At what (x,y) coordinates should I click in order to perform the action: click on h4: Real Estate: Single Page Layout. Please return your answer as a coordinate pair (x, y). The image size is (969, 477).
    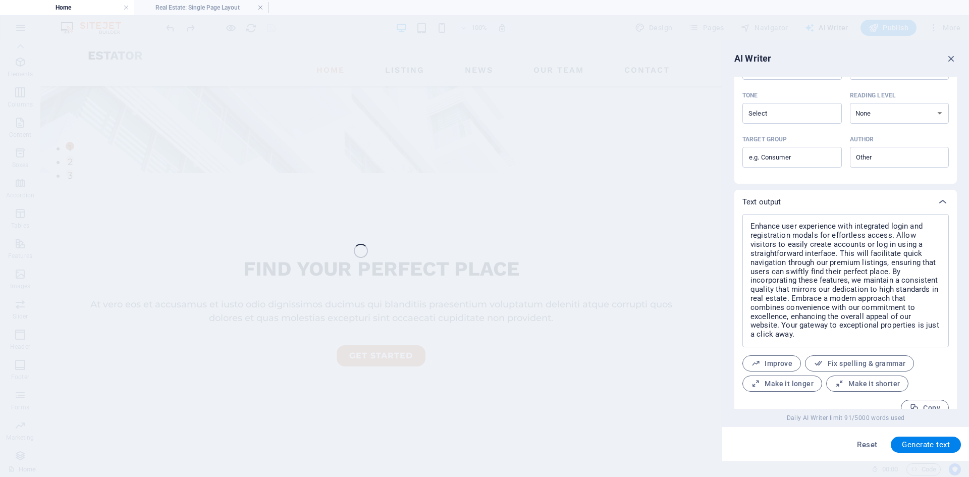
    Looking at the image, I should click on (201, 8).